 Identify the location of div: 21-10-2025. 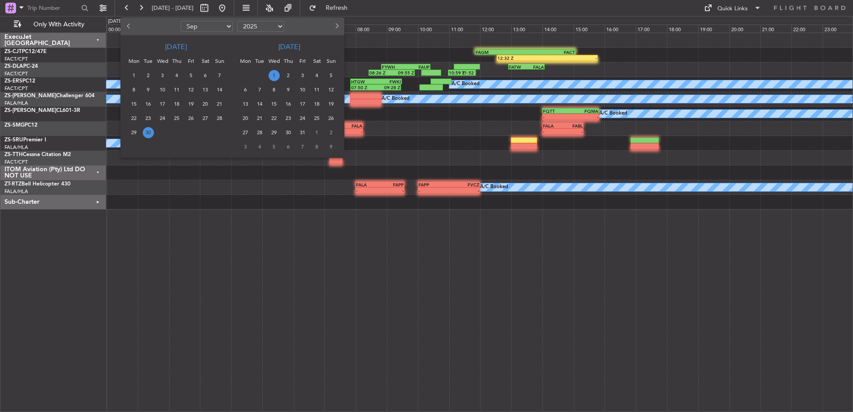
(260, 118).